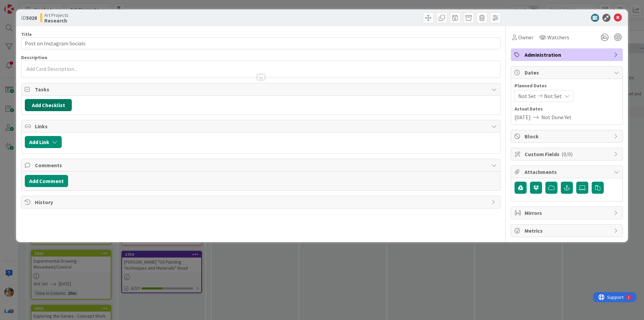 The width and height of the screenshot is (644, 320). Describe the element at coordinates (568, 73) in the screenshot. I see `span: Dates` at that location.